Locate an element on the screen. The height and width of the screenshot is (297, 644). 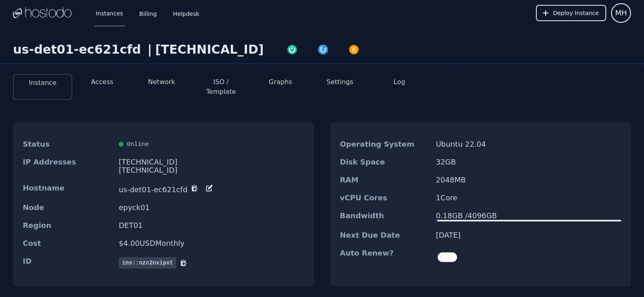
button: Instance is located at coordinates (43, 83).